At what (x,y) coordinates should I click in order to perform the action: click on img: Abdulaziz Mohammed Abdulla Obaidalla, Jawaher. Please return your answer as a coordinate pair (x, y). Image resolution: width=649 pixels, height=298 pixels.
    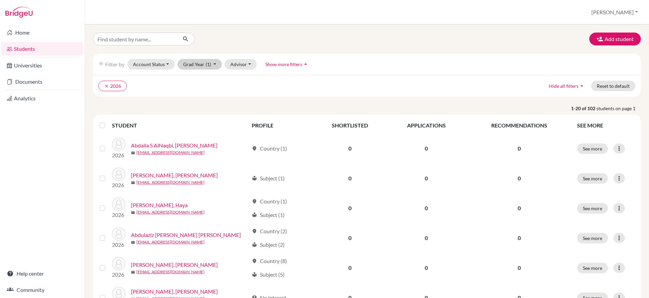
    Looking at the image, I should click on (119, 234).